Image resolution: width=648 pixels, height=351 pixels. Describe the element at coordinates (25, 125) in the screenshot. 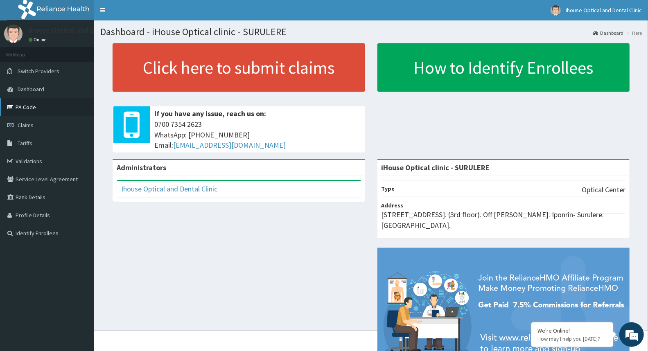

I see `span: Claims` at that location.